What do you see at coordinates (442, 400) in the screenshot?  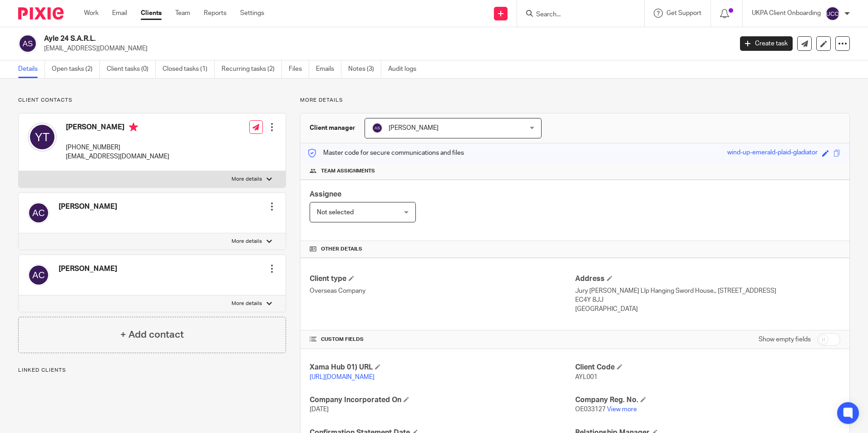 I see `h4: Company Incorporated On` at bounding box center [442, 400].